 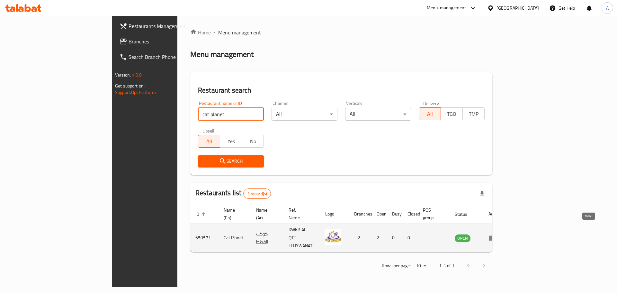 What do you see at coordinates (231, 161) in the screenshot?
I see `span: Search` at bounding box center [231, 161].